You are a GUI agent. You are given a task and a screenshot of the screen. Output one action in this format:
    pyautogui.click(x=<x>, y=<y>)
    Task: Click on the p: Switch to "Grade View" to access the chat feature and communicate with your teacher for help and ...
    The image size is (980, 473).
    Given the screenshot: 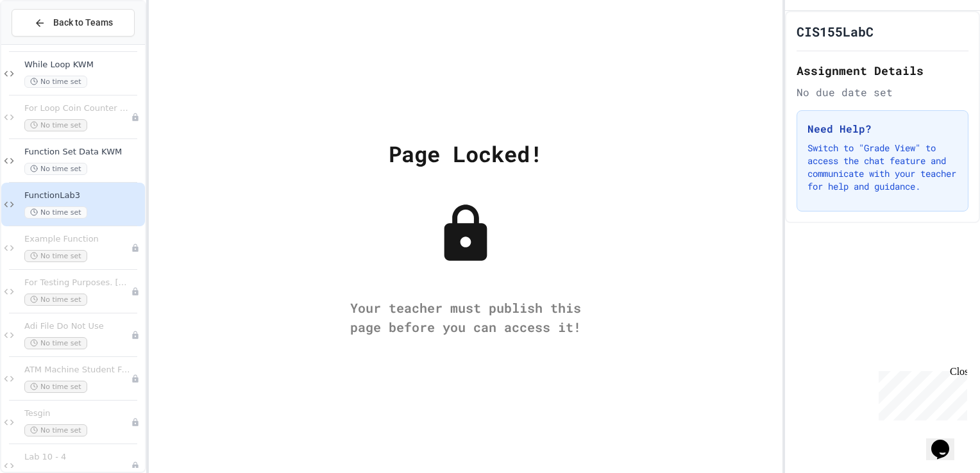 What is the action you would take?
    pyautogui.click(x=882, y=167)
    